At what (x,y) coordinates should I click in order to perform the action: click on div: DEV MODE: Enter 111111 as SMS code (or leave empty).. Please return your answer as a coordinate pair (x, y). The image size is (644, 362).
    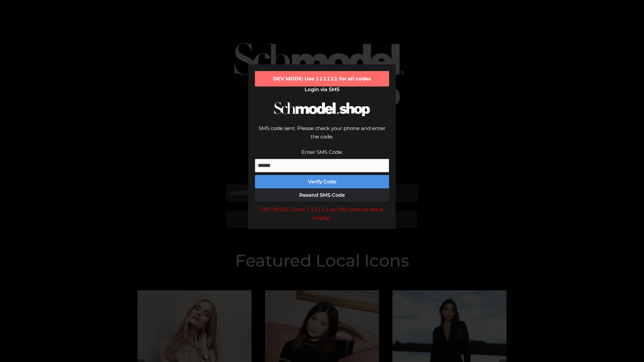
    Looking at the image, I should click on (322, 214).